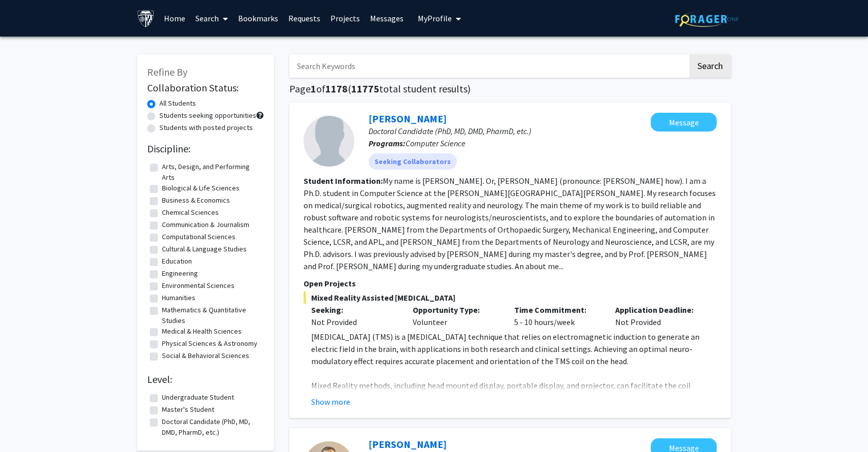 The height and width of the screenshot is (452, 868). Describe the element at coordinates (710, 66) in the screenshot. I see `button: Search` at that location.